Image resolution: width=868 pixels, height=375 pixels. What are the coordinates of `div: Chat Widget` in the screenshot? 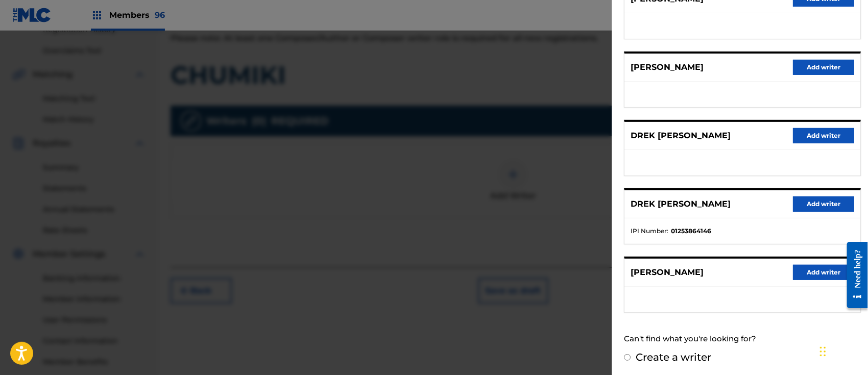 It's located at (843, 350).